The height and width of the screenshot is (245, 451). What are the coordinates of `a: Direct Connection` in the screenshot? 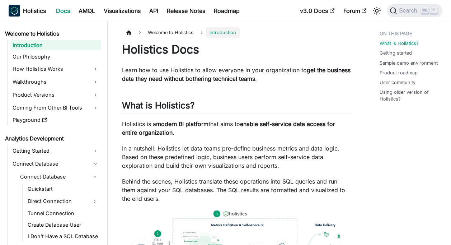 It's located at (57, 201).